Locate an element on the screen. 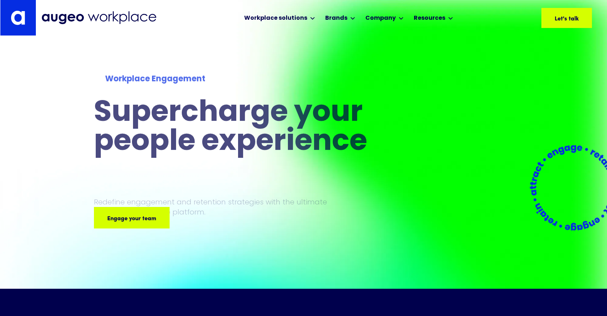  img: Augeo Workplace business unit full logo in mignight blue. is located at coordinates (99, 18).